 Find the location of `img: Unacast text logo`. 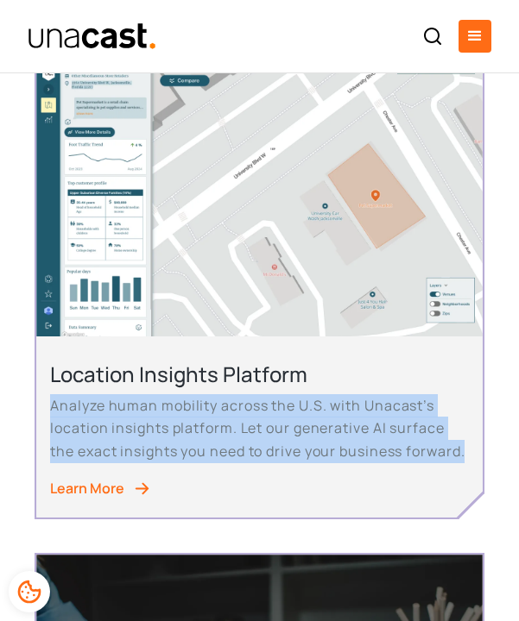

img: Unacast text logo is located at coordinates (91, 36).